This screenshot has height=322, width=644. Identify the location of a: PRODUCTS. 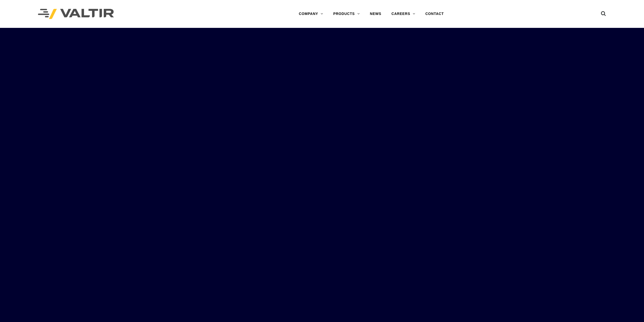
(346, 14).